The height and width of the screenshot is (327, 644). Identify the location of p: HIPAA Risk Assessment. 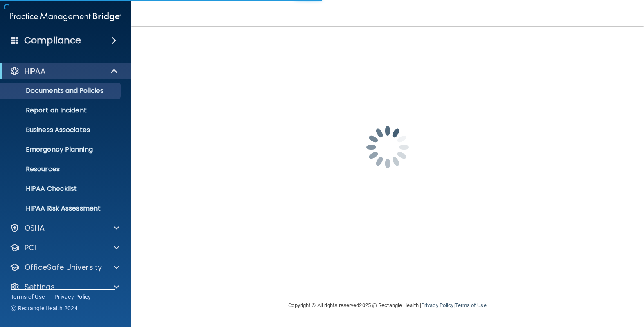
(61, 208).